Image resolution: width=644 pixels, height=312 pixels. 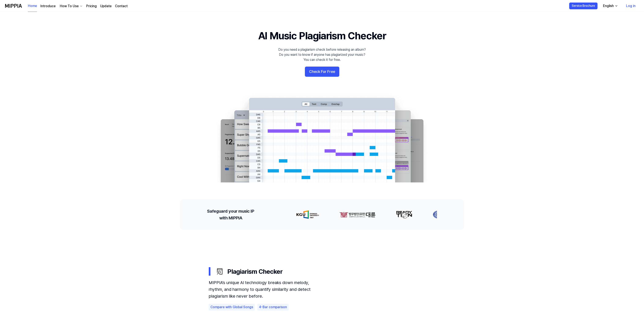 What do you see at coordinates (121, 6) in the screenshot?
I see `a: Contact` at bounding box center [121, 6].